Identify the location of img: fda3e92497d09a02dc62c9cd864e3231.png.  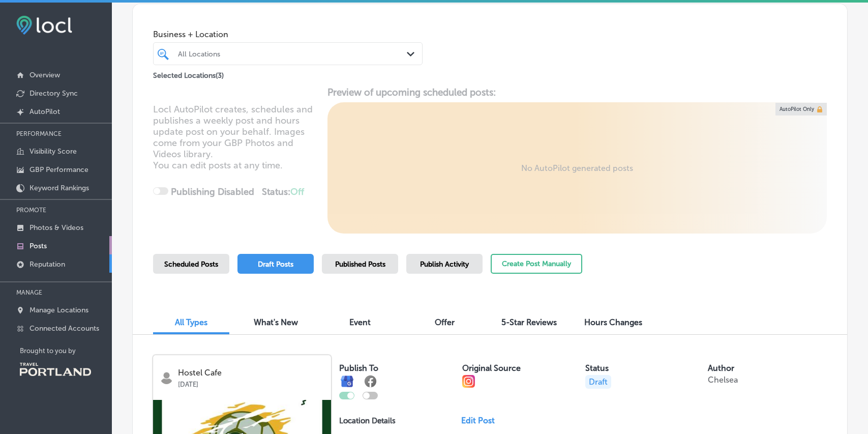
(44, 25).